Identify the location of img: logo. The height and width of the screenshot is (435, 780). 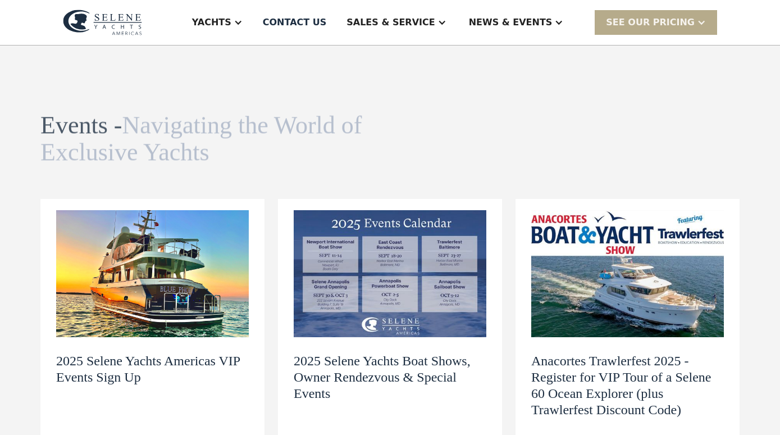
(102, 22).